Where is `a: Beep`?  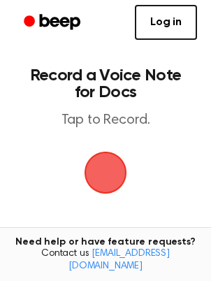
a: Beep is located at coordinates (53, 22).